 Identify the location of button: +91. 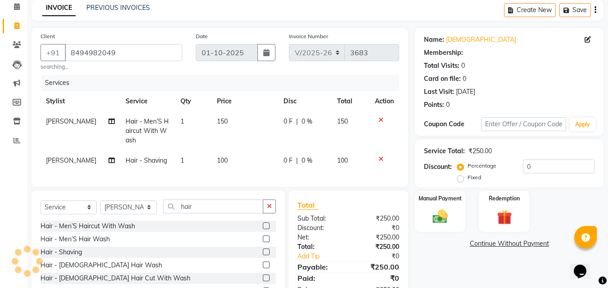
(53, 53).